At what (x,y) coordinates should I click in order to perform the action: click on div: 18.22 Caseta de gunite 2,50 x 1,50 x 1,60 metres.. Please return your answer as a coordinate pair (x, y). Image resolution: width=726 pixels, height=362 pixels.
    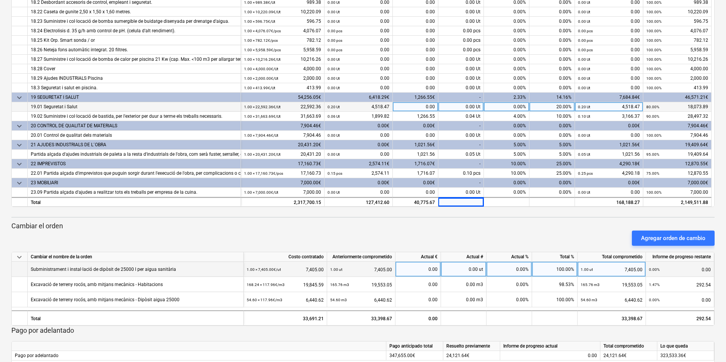
    Looking at the image, I should click on (134, 12).